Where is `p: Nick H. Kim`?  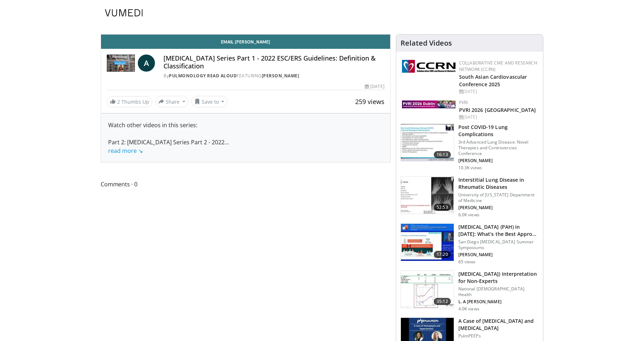
p: Nick H. Kim is located at coordinates (498, 255).